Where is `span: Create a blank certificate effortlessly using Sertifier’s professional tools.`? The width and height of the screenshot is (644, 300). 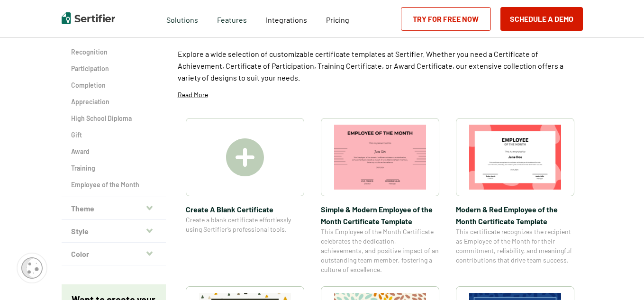
span: Create a blank certificate effortlessly using Sertifier’s professional tools. is located at coordinates (245, 225).